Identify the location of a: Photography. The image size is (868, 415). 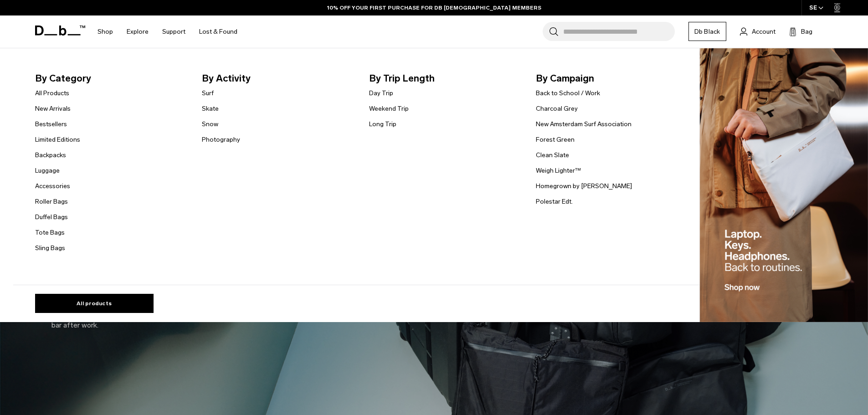
(221, 140).